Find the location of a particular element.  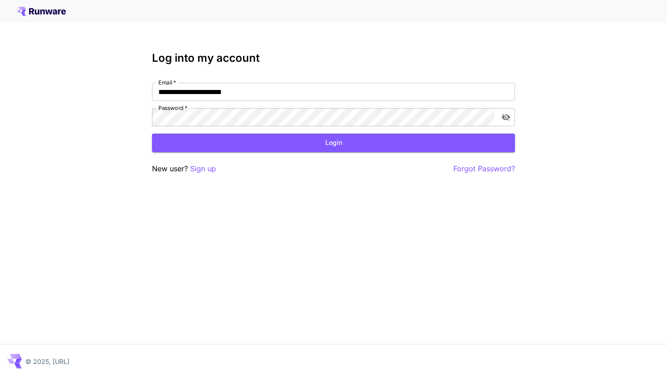

button: toggle password visibility is located at coordinates (506, 117).